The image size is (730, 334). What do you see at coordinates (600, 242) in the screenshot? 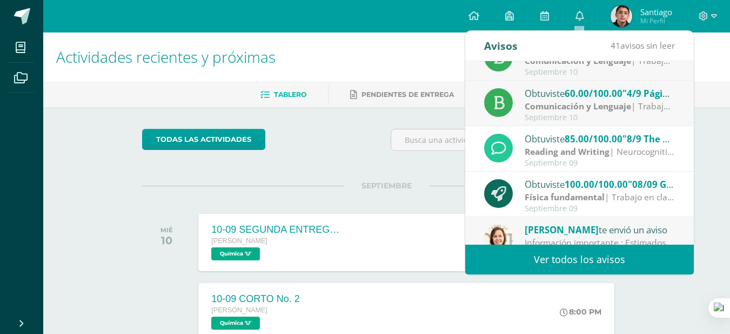
I see `div: Información importante : Estimados padres de familia: Es un gusto para nosotros participarles que...` at bounding box center [600, 242].